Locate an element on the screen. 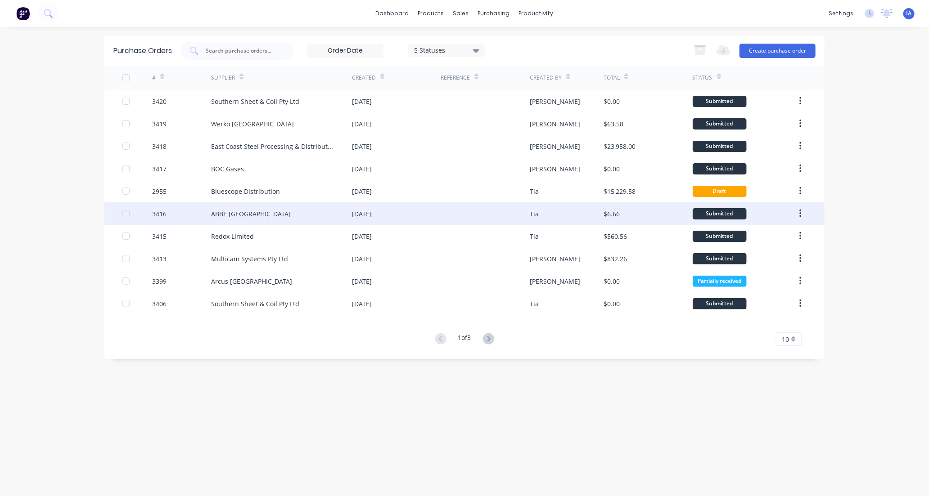 The height and width of the screenshot is (496, 929). div: products is located at coordinates (431, 14).